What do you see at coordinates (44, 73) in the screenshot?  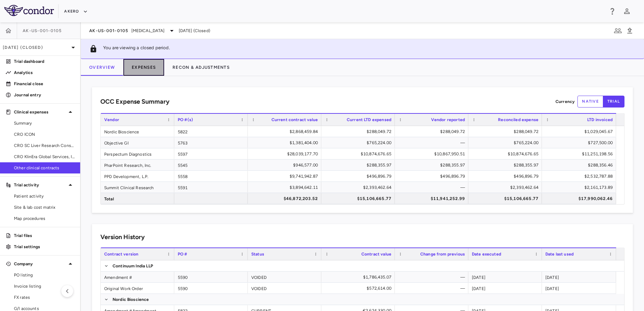 I see `p: Analytics` at bounding box center [44, 73].